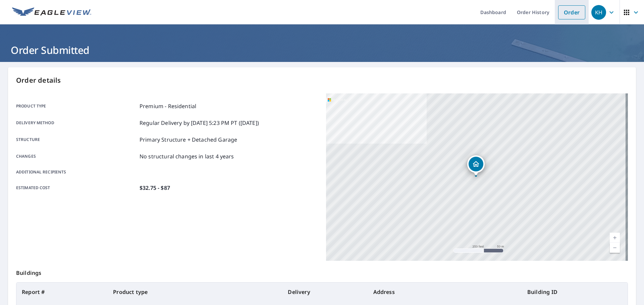 The width and height of the screenshot is (644, 305). Describe the element at coordinates (572, 13) in the screenshot. I see `a: Order` at that location.